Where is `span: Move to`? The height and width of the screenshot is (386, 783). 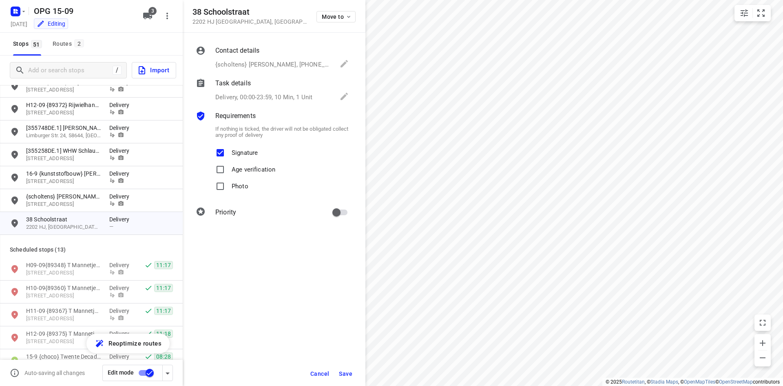 span: Move to is located at coordinates (337, 17).